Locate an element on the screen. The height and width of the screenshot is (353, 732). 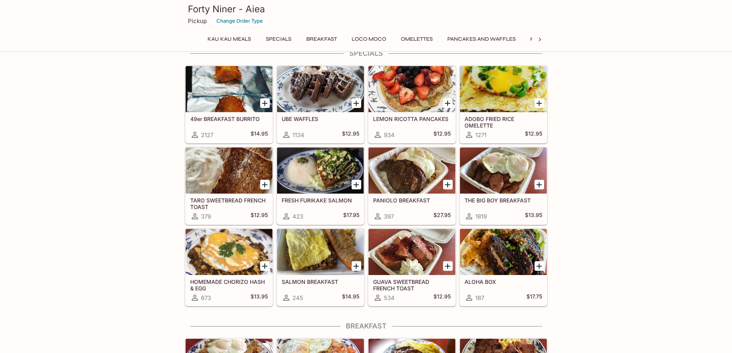
h5: SALMON BREAKFAST is located at coordinates (320, 281).